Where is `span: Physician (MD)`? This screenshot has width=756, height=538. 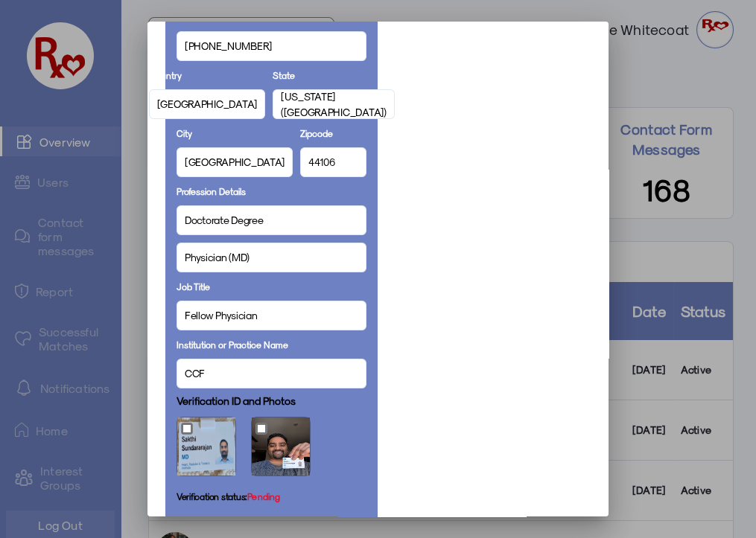
span: Physician (MD) is located at coordinates (217, 257).